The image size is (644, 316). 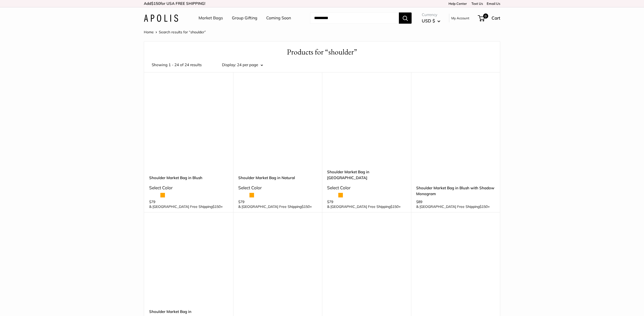 I want to click on a: 0 Cart, so click(x=489, y=18).